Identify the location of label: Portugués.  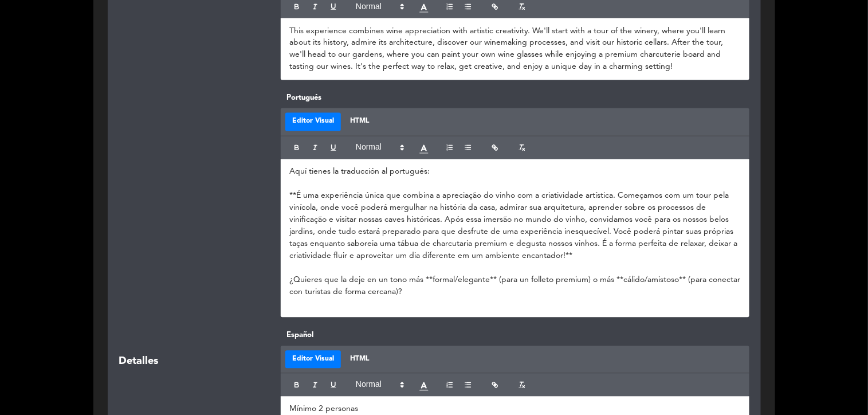
(515, 98).